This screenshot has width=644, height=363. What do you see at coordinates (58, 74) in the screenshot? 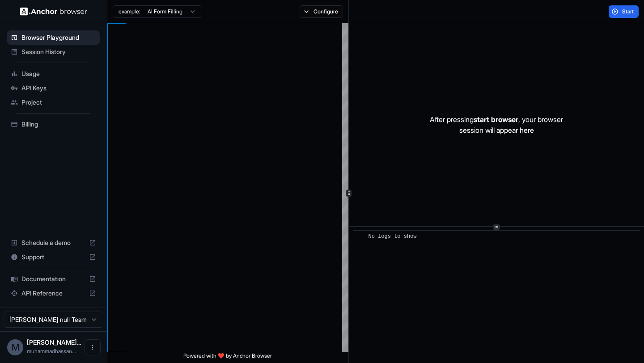
I see `span: Usage` at bounding box center [58, 74].